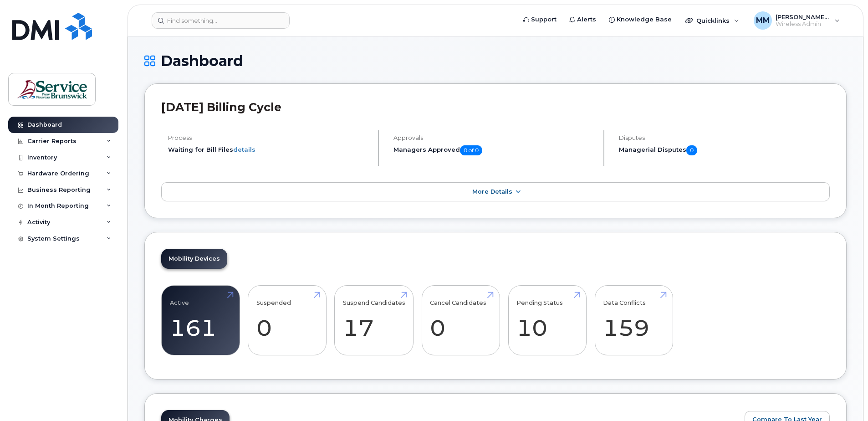  I want to click on h5: Managers Approved, so click(495, 150).